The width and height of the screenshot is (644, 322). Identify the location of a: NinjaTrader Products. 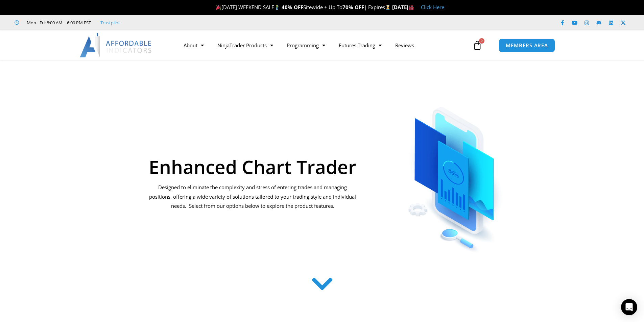
(245, 45).